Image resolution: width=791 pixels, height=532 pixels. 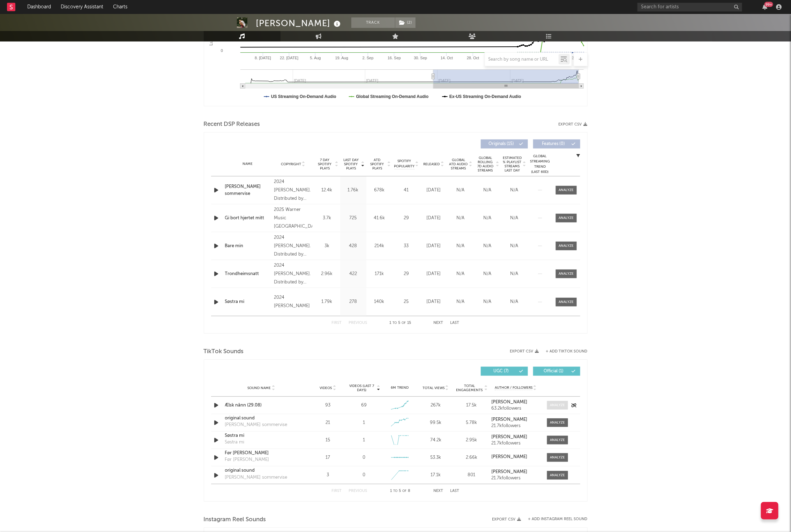 I want to click on div: 33, so click(x=407, y=246).